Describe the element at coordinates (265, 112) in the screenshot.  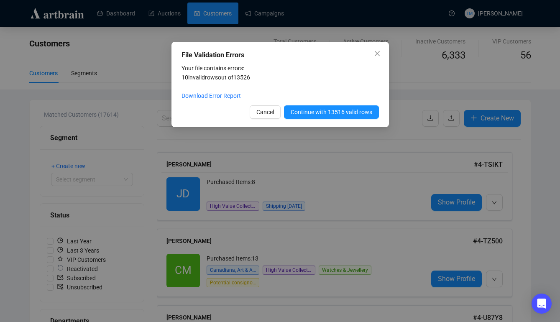
I see `span: Cancel` at that location.